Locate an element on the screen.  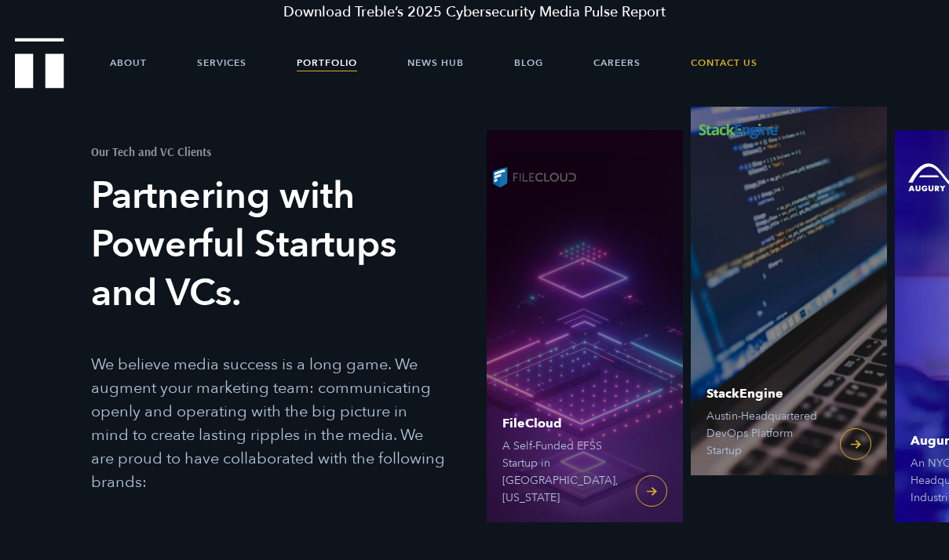
a: Portfolio is located at coordinates (327, 63).